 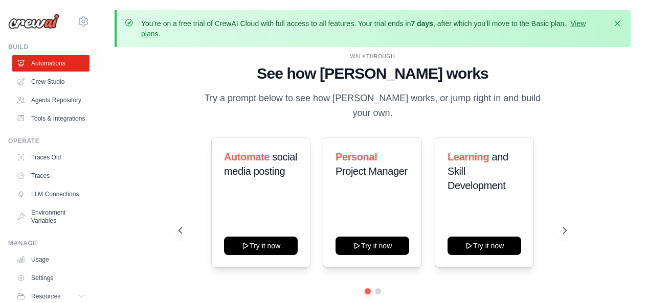 What do you see at coordinates (478, 171) in the screenshot?
I see `span: and Skill Development` at bounding box center [478, 171].